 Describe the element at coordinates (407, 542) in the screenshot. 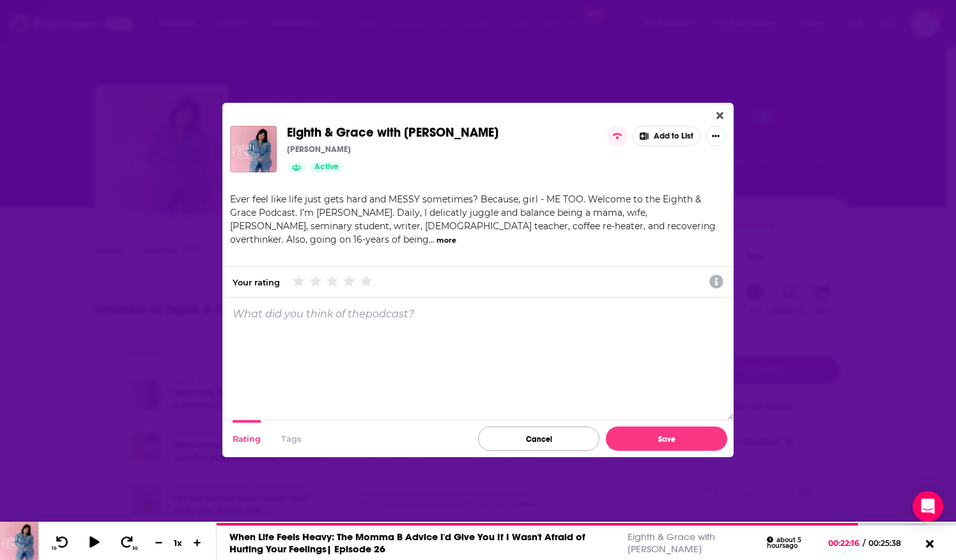

I see `a: When Life Feels Heavy: The Momma B Advice I'd Give You If I Wasn't Afraid of Hurting Your Feeling...` at that location.